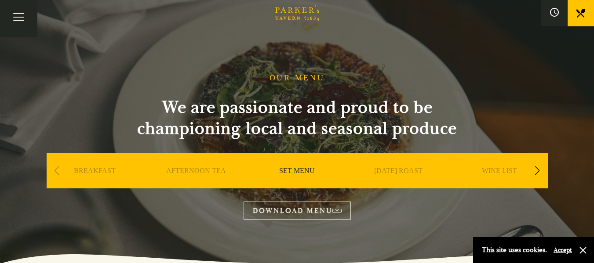 The height and width of the screenshot is (263, 594). What do you see at coordinates (537, 171) in the screenshot?
I see `div: Next slide` at bounding box center [537, 171].